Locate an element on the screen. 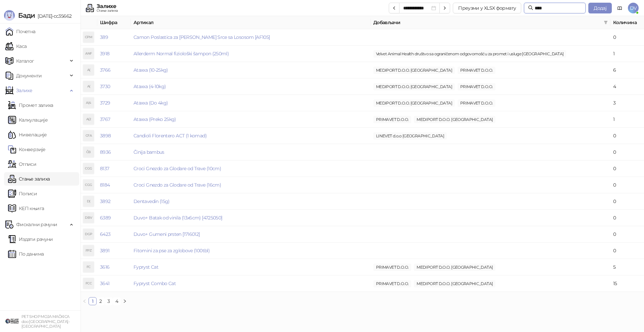 The image size is (644, 332). li: Следећа страна is located at coordinates (125, 301).